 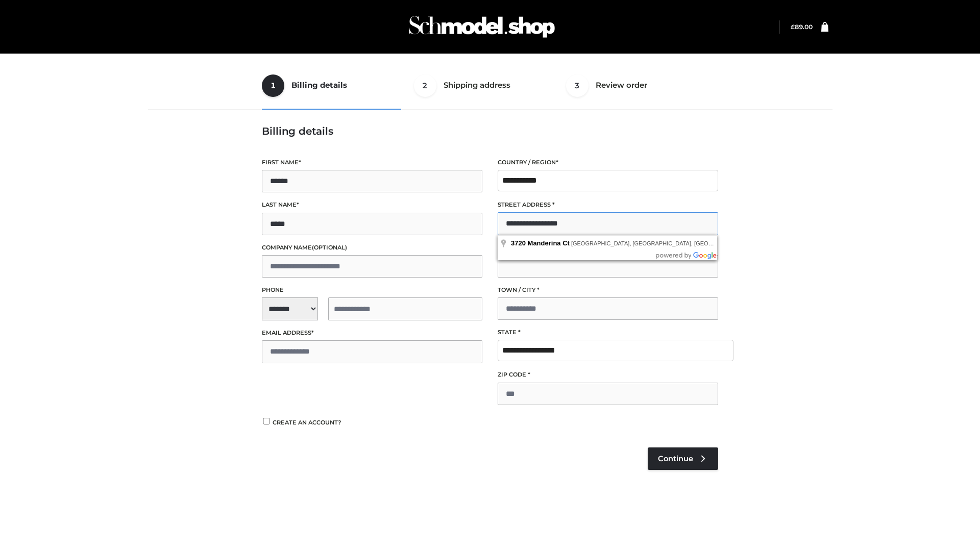 What do you see at coordinates (675, 459) in the screenshot?
I see `span: Continue` at bounding box center [675, 459].